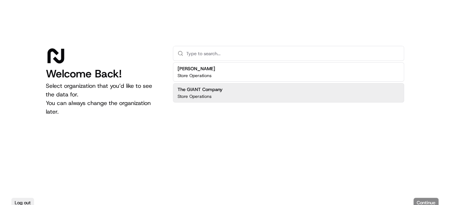  What do you see at coordinates (293, 53) in the screenshot?
I see `input: Type to search...` at bounding box center [293, 53].